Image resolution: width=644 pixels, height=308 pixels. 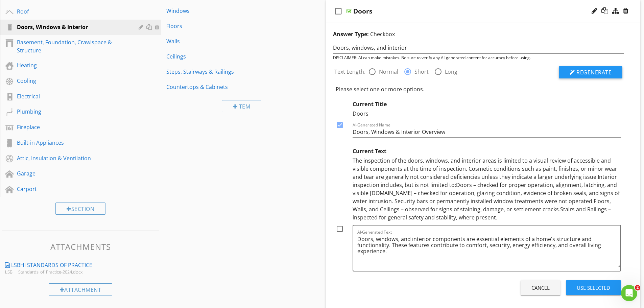 I want to click on div: LSBHI Standards of Practice, so click(x=52, y=265).